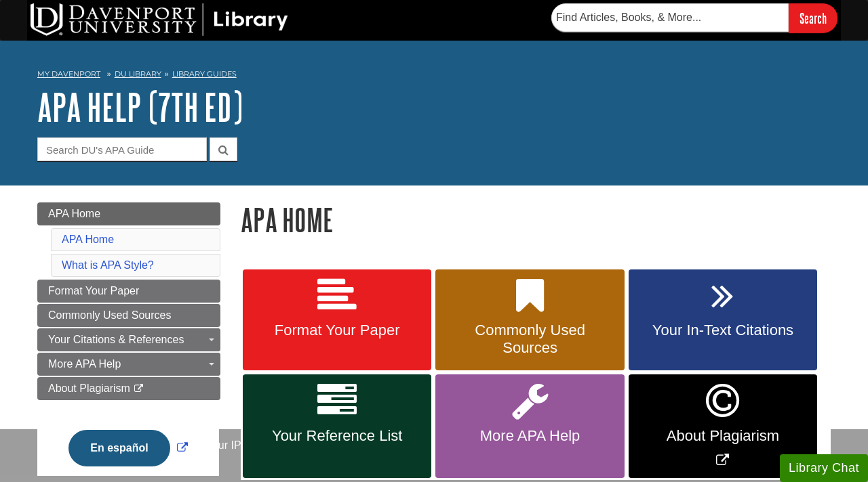 This screenshot has width=868, height=482. Describe the element at coordinates (74, 213) in the screenshot. I see `span: APA Home` at that location.